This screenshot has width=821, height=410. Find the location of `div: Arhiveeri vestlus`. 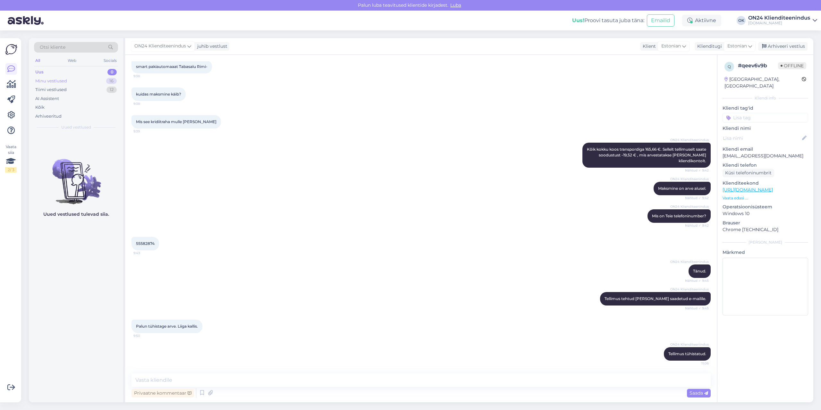

div: Arhiveeri vestlus is located at coordinates (783, 46).